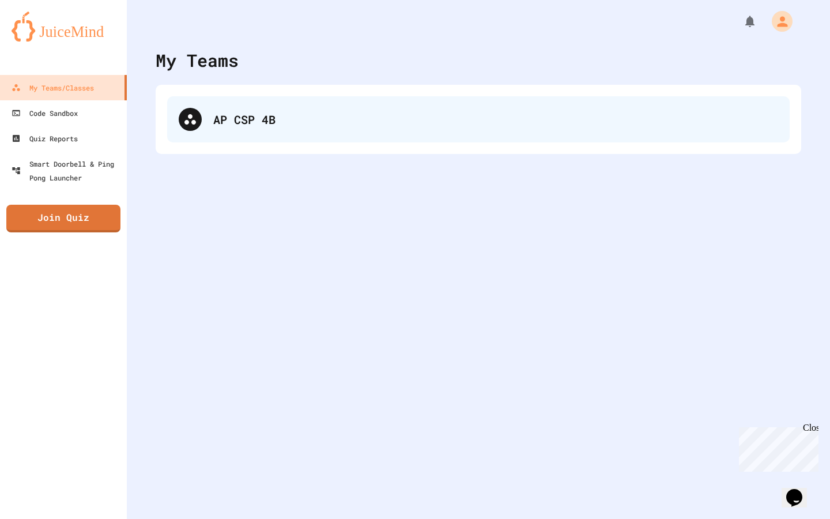 This screenshot has width=830, height=519. What do you see at coordinates (740, 21) in the screenshot?
I see `div: My Notifications` at bounding box center [740, 21].